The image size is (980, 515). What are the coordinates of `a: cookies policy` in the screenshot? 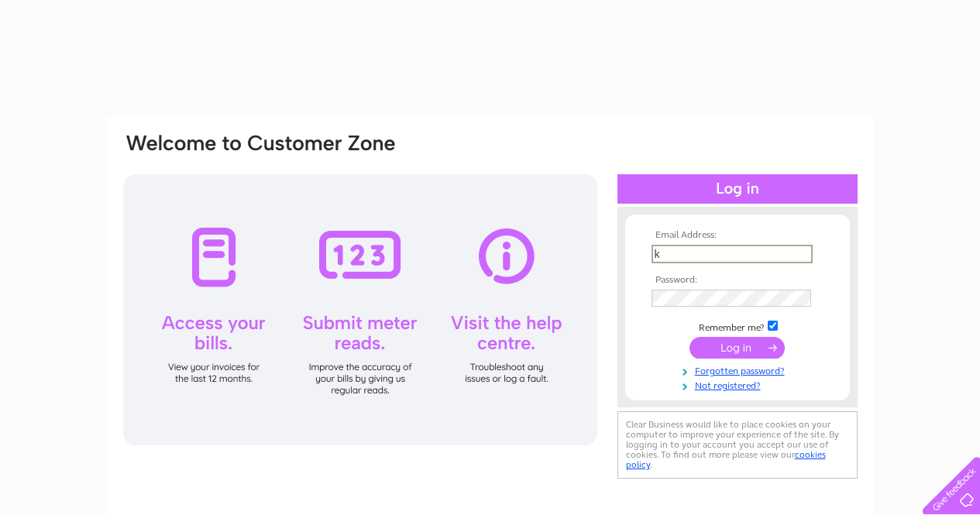 It's located at (726, 460).